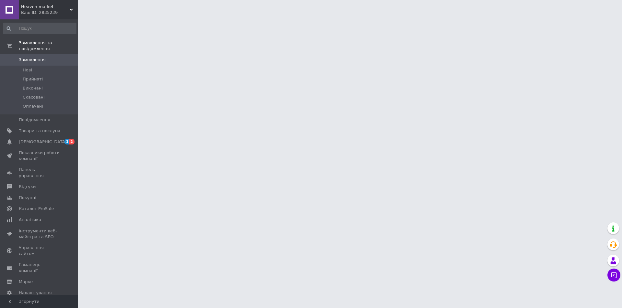  What do you see at coordinates (39, 268) in the screenshot?
I see `span: Гаманець компанії` at bounding box center [39, 268].